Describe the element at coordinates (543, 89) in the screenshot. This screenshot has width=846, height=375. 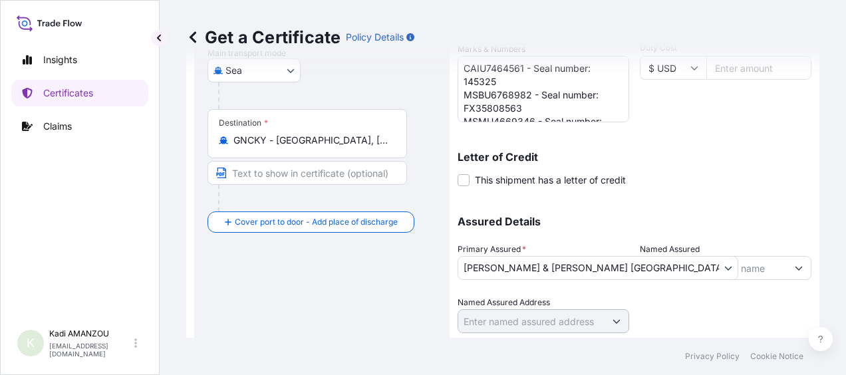
I see `textarea: CAIU7464561 - Seal number: 145325 MSBU6768982 - Seal number: FX35808563 MSMU4669346 - Seal number...` at that location.